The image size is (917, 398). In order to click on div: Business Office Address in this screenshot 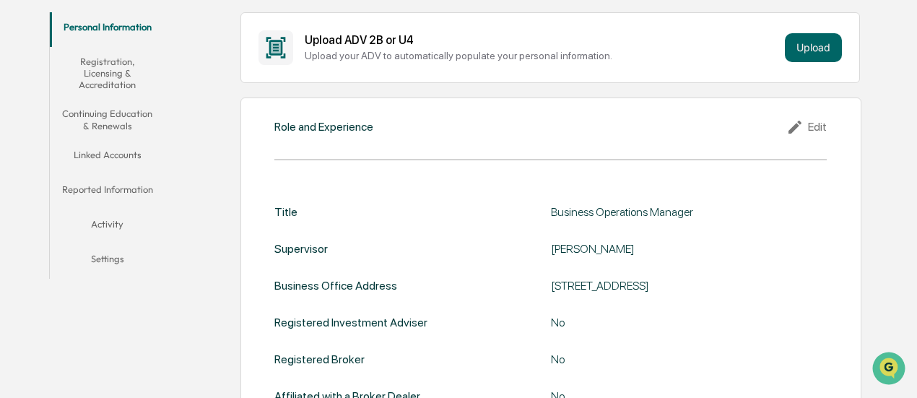, I will do `click(336, 285)`.